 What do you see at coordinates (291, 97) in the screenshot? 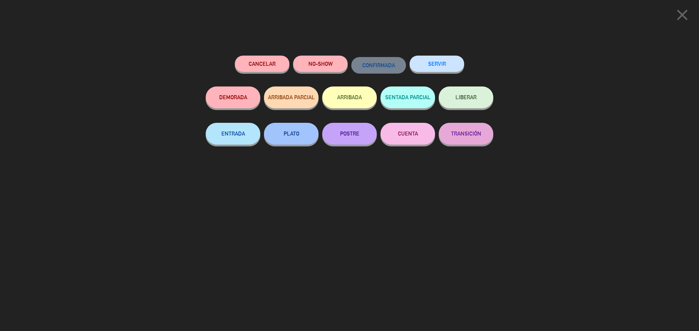
I see `span: ARRIBADA PARCIAL` at bounding box center [291, 97].